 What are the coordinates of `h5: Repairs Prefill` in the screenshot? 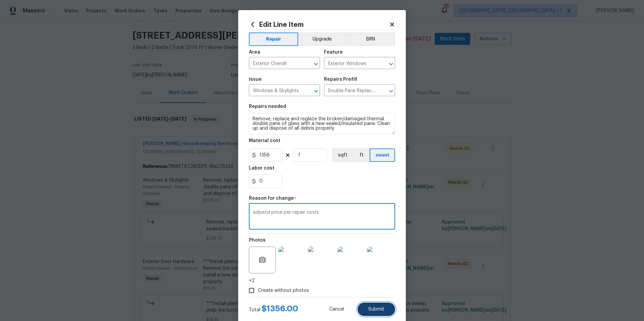 It's located at (340, 79).